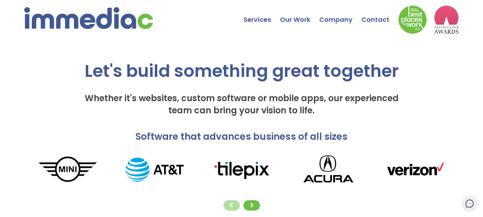 This screenshot has width=483, height=217. Describe the element at coordinates (68, 170) in the screenshot. I see `img: MINI_logo.png` at that location.